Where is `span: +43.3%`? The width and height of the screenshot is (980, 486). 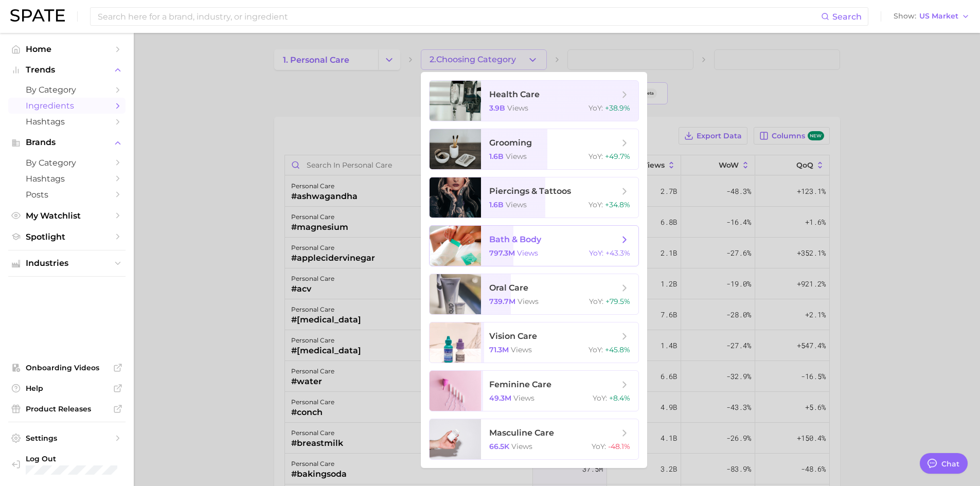
span: +43.3% is located at coordinates (618, 253).